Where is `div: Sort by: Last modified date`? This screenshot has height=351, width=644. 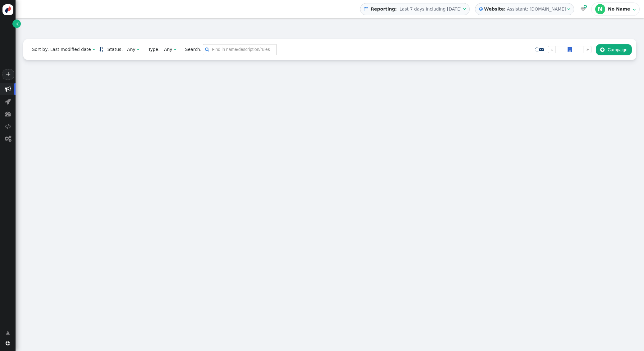
div: Sort by: Last modified date is located at coordinates (61, 49).